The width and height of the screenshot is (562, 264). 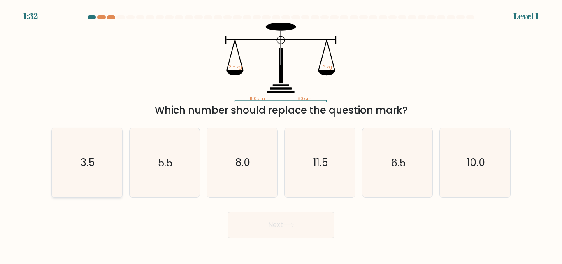 I want to click on text: 3.5, so click(x=88, y=162).